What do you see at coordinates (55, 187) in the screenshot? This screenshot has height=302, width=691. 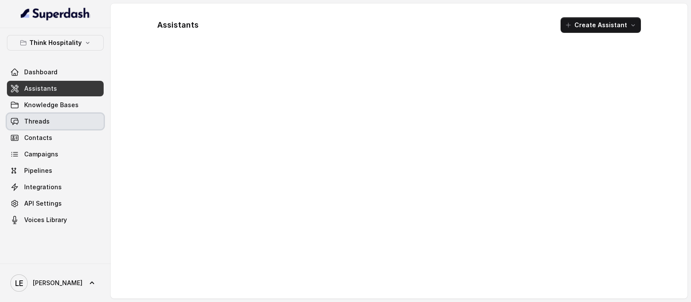 I see `a: Integrations` at bounding box center [55, 187].